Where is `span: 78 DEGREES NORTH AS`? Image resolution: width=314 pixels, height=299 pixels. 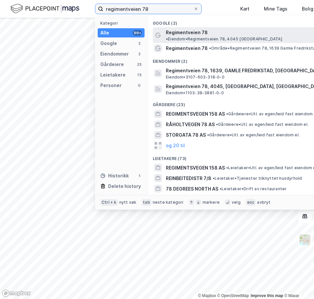 span: 78 DEGREES NORTH AS is located at coordinates (192, 189).